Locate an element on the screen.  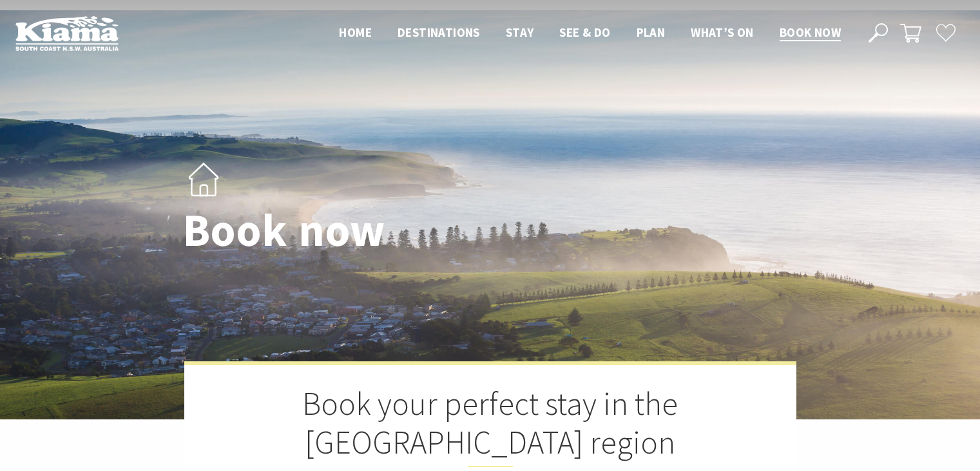
span: Destinations is located at coordinates (439, 33).